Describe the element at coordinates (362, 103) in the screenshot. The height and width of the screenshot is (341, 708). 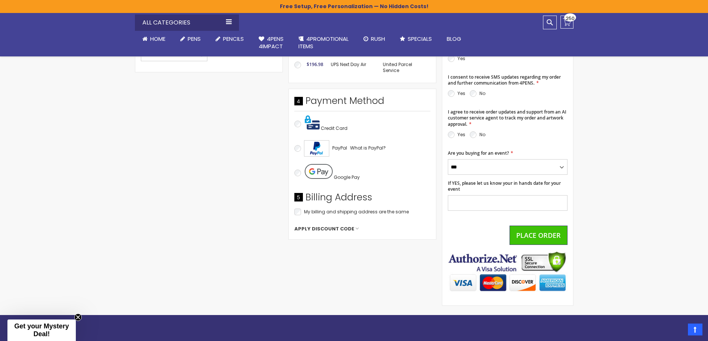
I see `div: Payment Method` at that location.